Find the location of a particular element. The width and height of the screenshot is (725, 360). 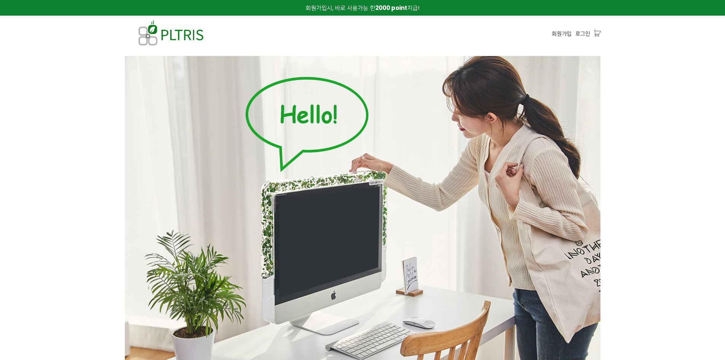

strong: 2000 point is located at coordinates (391, 8).